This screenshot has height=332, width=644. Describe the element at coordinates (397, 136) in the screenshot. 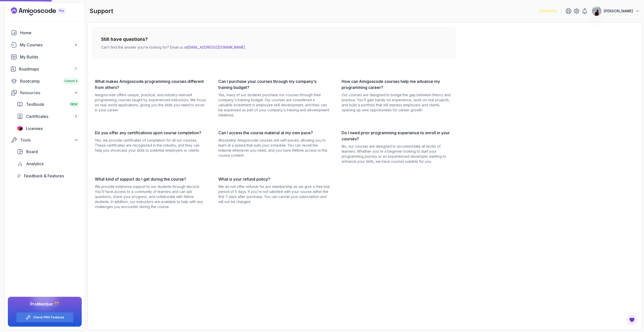

I see `h3: Do I need prior programming experience to enroll in your courses?` at that location.